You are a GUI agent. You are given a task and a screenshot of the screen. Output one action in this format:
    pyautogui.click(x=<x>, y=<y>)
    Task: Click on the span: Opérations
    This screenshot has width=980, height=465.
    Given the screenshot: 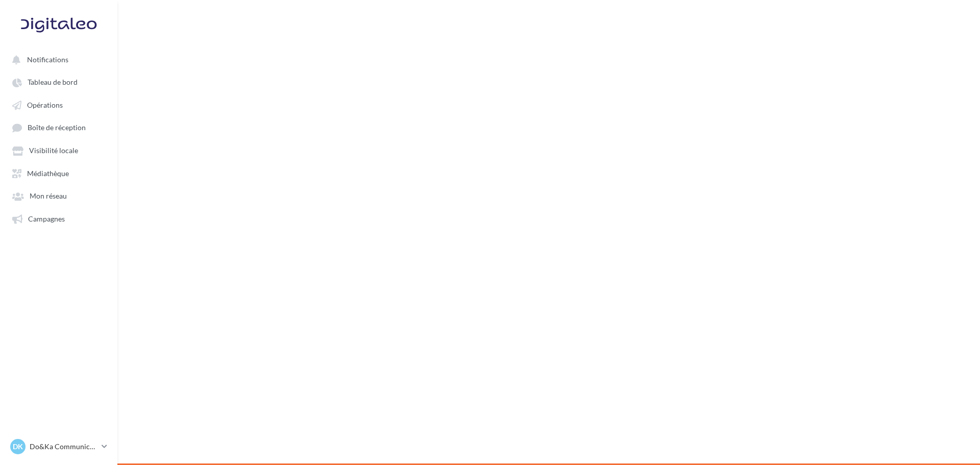 What is the action you would take?
    pyautogui.click(x=45, y=105)
    